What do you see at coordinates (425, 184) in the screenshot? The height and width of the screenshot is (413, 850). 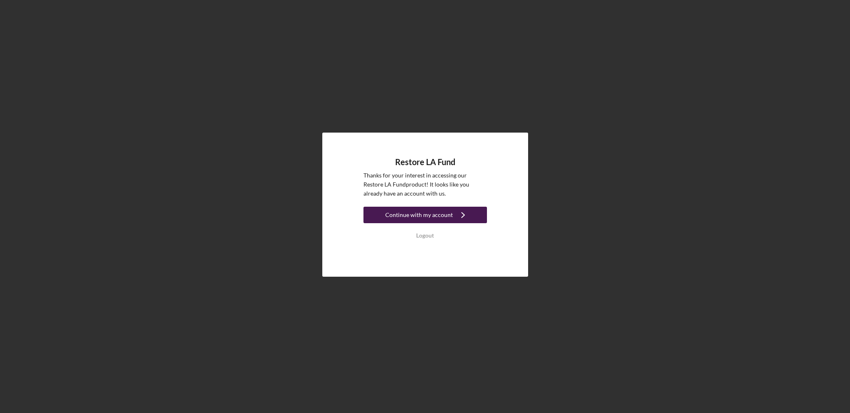 I see `p: Thanks for your interest in accessing our Restore LA Fund product! It looks like you already have...` at bounding box center [425, 184].